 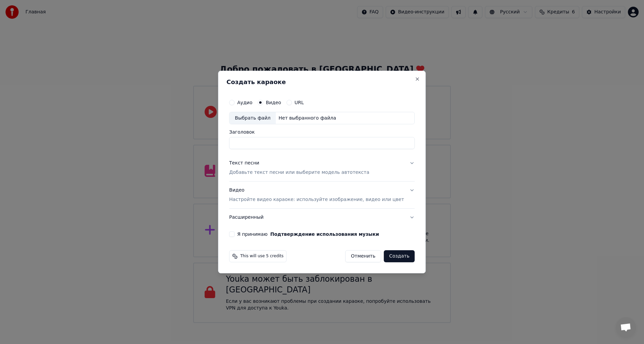 What do you see at coordinates (363, 256) in the screenshot?
I see `button: Отменить` at bounding box center [363, 256].